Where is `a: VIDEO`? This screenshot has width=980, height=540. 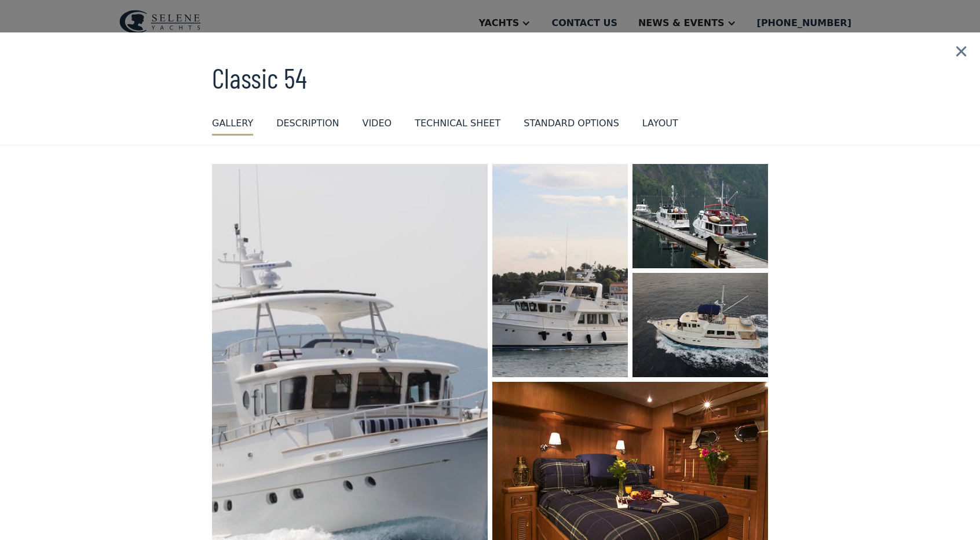
a: VIDEO is located at coordinates (377, 126).